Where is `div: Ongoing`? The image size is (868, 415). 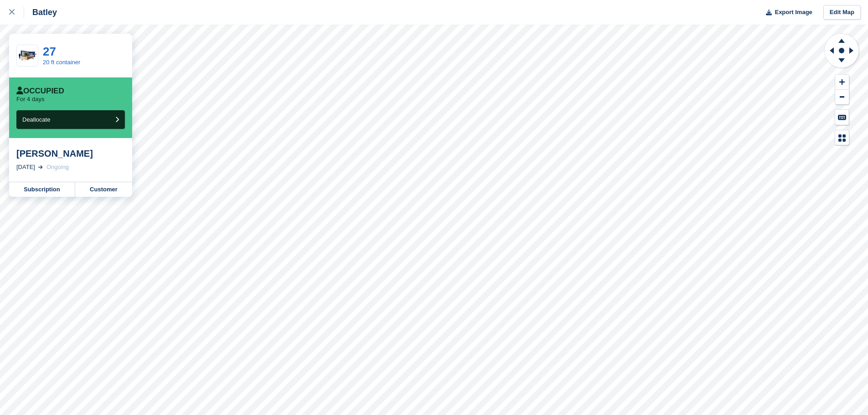 div: Ongoing is located at coordinates (58, 167).